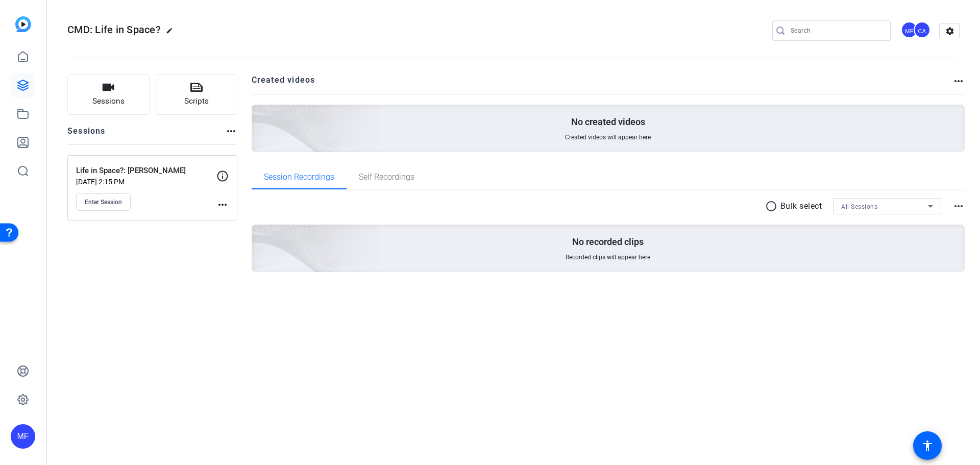 The width and height of the screenshot is (980, 465). Describe the element at coordinates (608, 122) in the screenshot. I see `p: No created videos` at that location.